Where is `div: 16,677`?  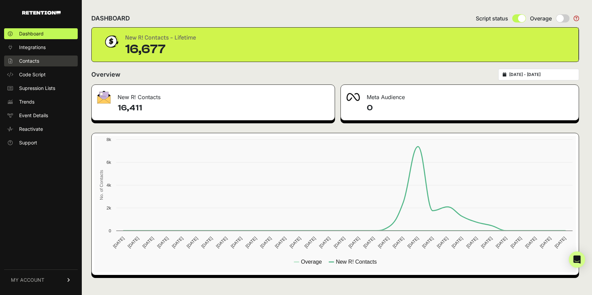 div: 16,677 is located at coordinates (161, 49).